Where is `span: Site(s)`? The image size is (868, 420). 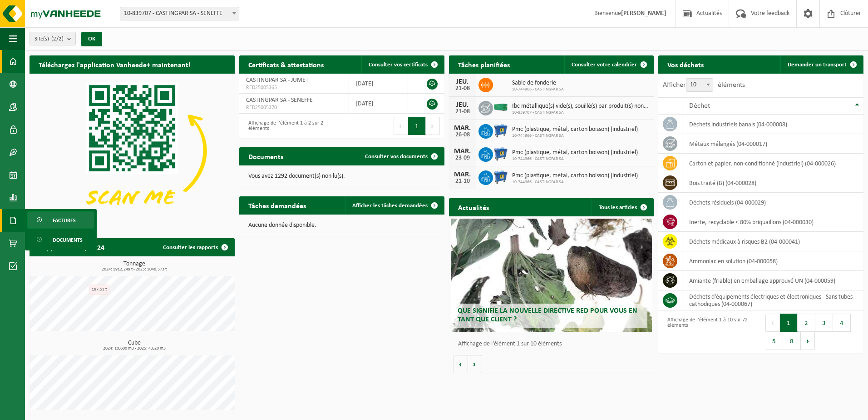
span: Site(s) is located at coordinates (49, 39).